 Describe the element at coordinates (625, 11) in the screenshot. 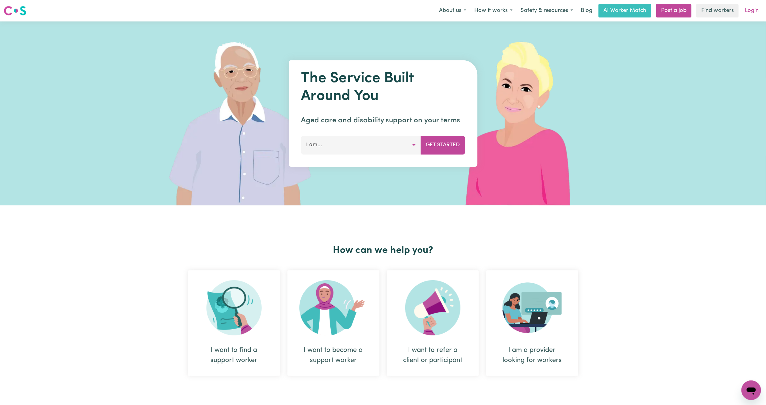

I see `a: AI Worker Match` at that location.